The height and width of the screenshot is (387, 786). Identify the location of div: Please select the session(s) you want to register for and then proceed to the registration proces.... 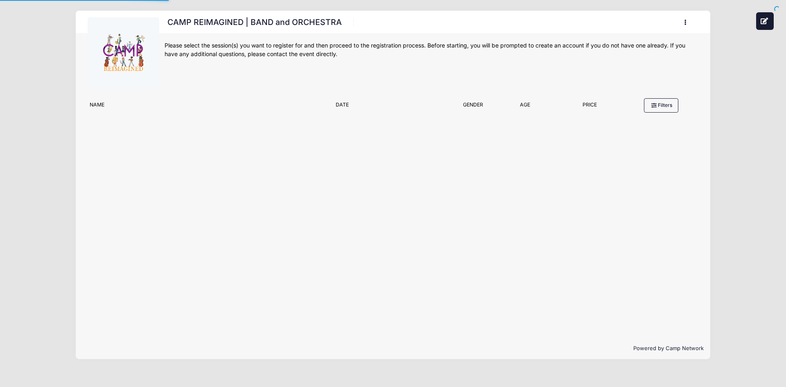
(431, 50).